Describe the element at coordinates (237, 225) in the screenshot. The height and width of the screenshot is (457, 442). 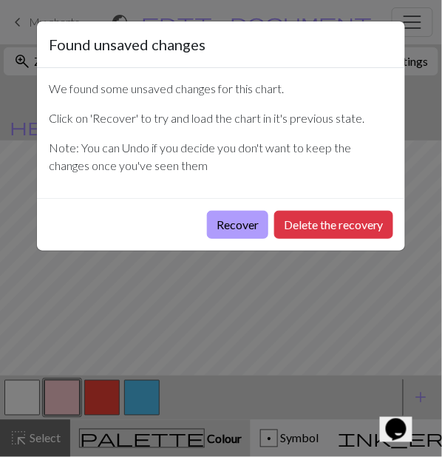
I see `button: Recover` at that location.